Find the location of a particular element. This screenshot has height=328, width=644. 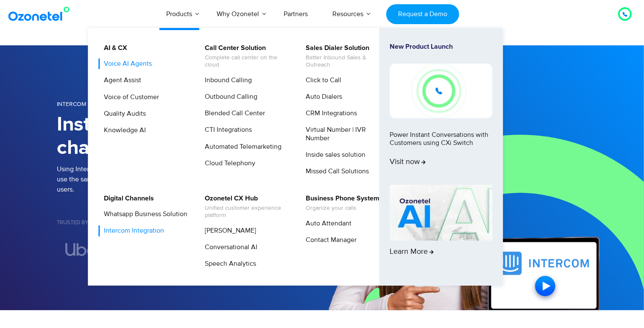

a: CTI Integrations is located at coordinates (226, 129).